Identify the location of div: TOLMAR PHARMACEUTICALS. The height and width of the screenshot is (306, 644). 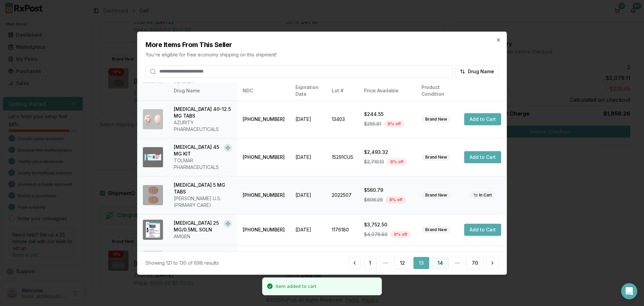
(203, 164).